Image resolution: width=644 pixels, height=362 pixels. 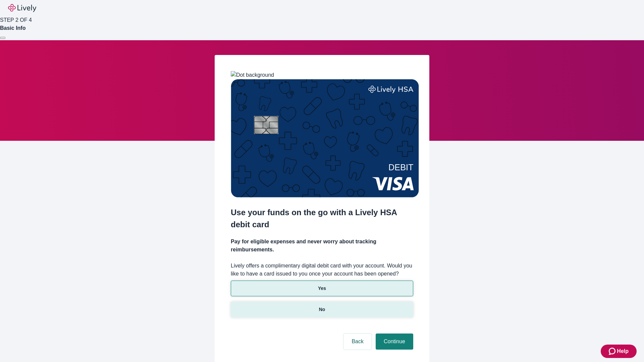 I want to click on h2: Use your funds on the go with a Lively HSA debit card, so click(x=322, y=219).